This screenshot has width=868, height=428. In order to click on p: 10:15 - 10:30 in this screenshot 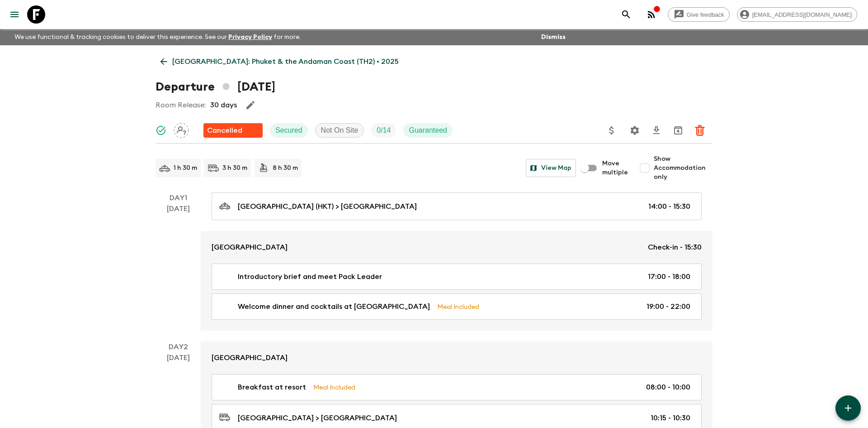, I will do `click(671, 418)`.